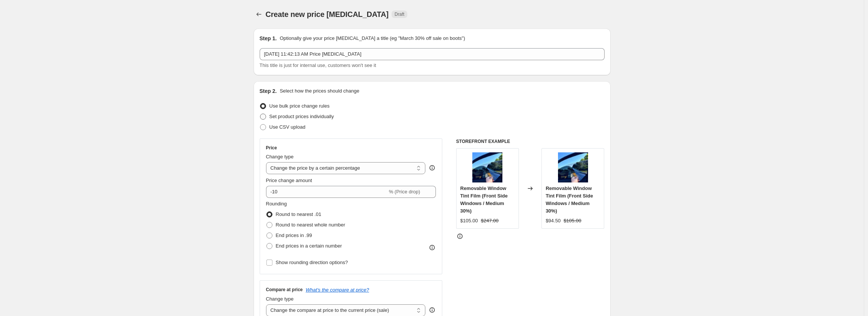  What do you see at coordinates (399, 14) in the screenshot?
I see `span: Draft` at bounding box center [399, 14].